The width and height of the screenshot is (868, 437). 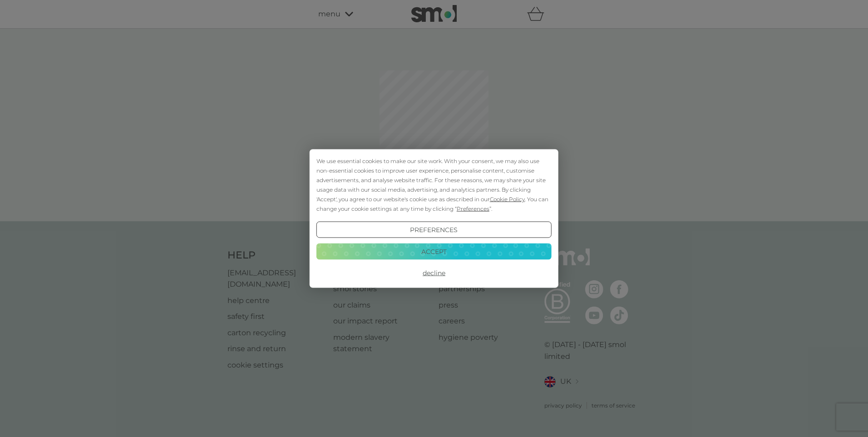 I want to click on div: Cookie Consent Prompt, so click(x=434, y=218).